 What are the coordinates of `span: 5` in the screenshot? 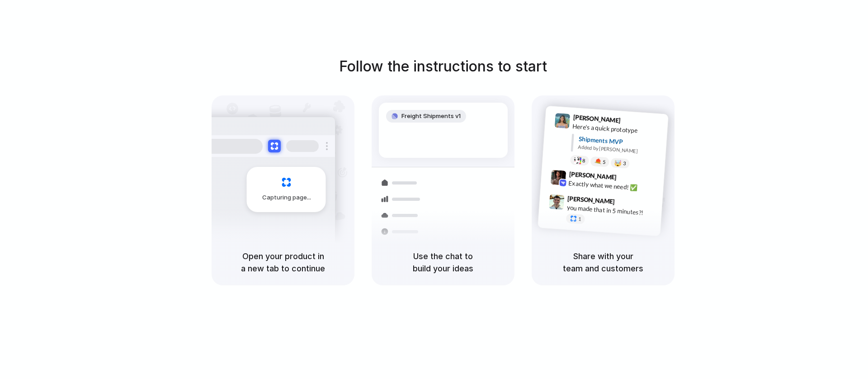 It's located at (604, 162).